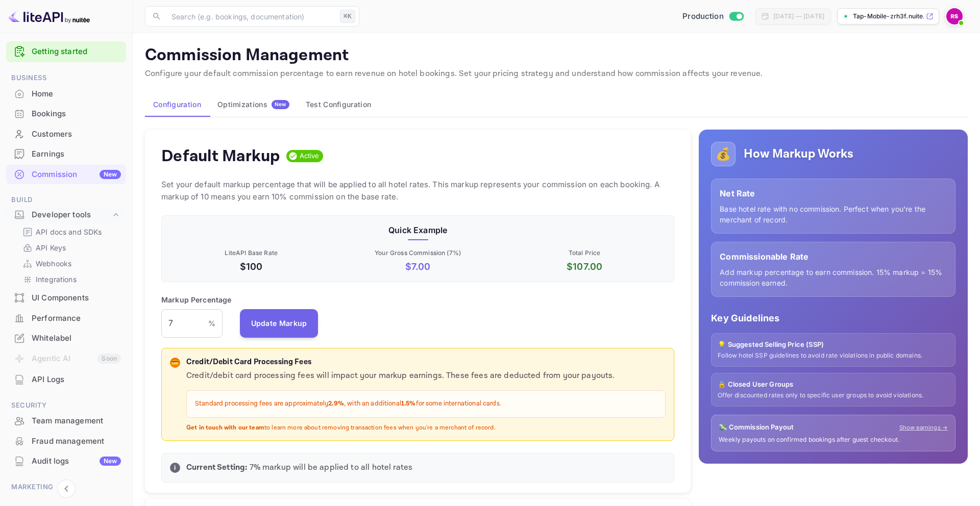 Image resolution: width=980 pixels, height=506 pixels. Describe the element at coordinates (66, 78) in the screenshot. I see `span: Business` at that location.